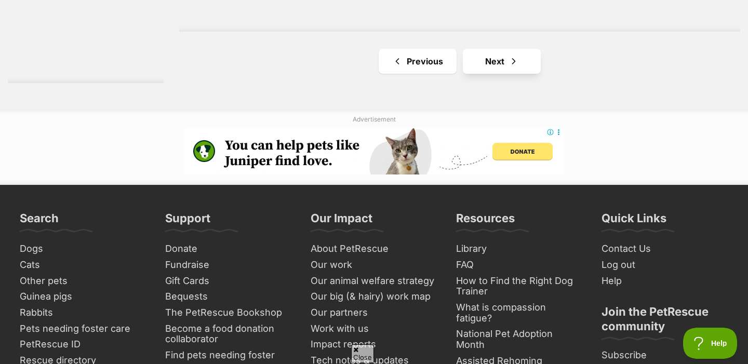 The width and height of the screenshot is (748, 364). I want to click on h3: Join the PetRescue community, so click(665, 322).